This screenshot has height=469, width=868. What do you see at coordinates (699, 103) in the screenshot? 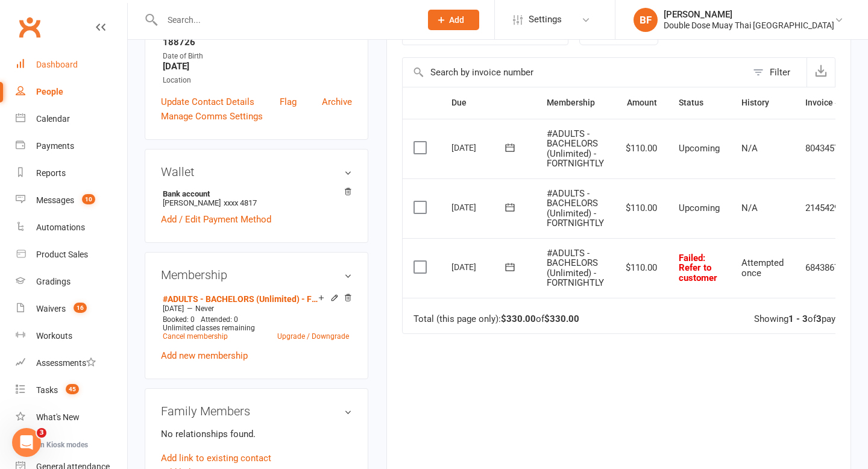
I see `th: Status` at bounding box center [699, 103].